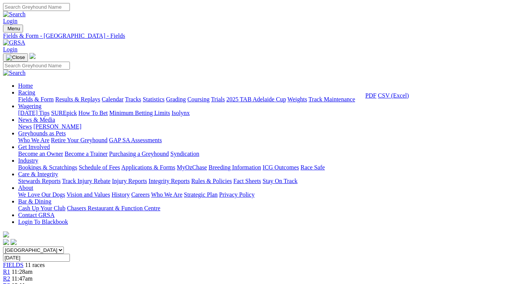  What do you see at coordinates (136, 140) in the screenshot?
I see `a: GAP SA Assessments` at bounding box center [136, 140].